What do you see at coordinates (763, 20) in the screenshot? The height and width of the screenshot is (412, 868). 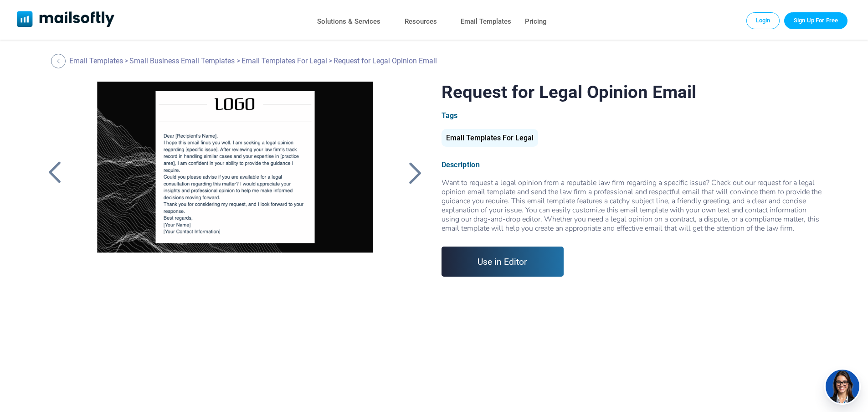 I see `a: Login` at bounding box center [763, 20].